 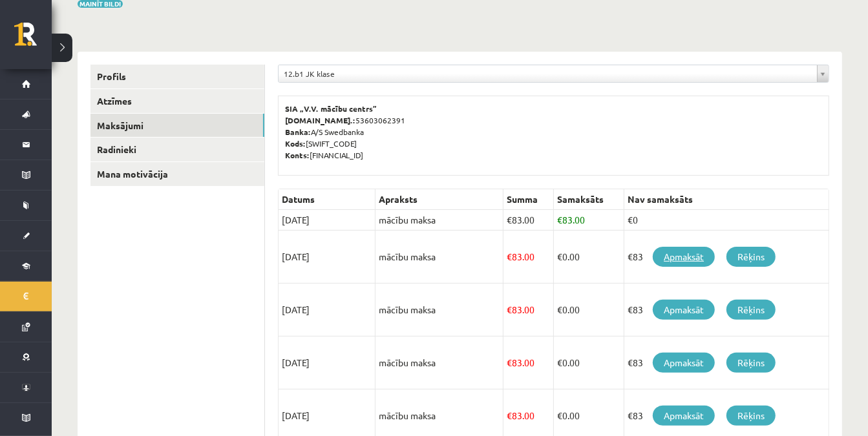 What do you see at coordinates (297, 155) in the screenshot?
I see `b: Konts:` at bounding box center [297, 155].